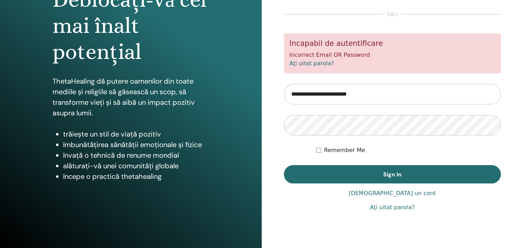 The image size is (523, 248). Describe the element at coordinates (136, 176) in the screenshot. I see `li: începe o practică thetahealing` at that location.